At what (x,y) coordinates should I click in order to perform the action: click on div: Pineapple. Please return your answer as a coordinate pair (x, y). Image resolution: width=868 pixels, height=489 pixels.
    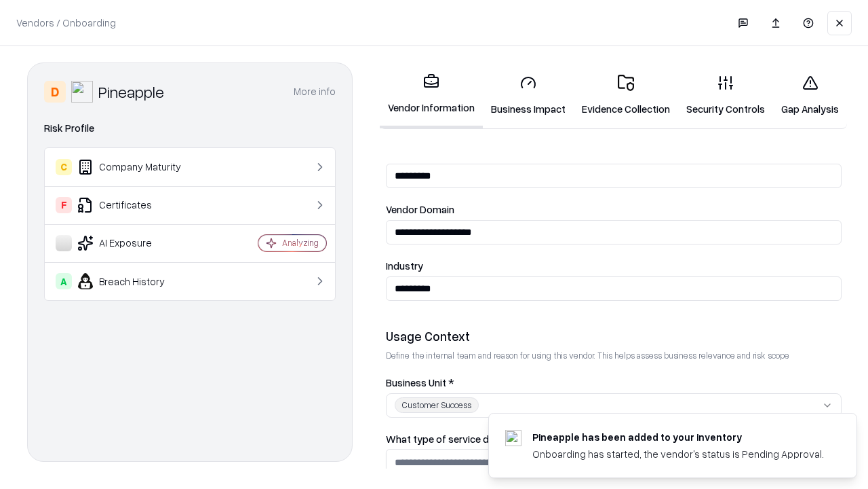
    Looking at the image, I should click on (131, 92).